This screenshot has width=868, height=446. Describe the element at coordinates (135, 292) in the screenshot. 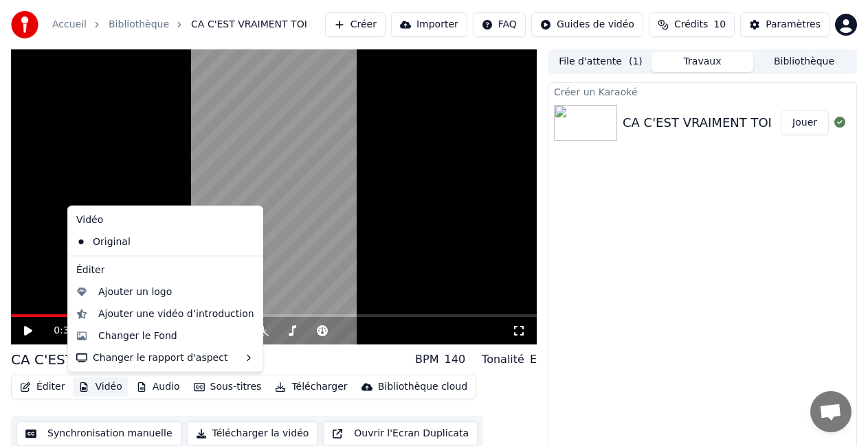

I see `div: Ajouter un logo` at that location.